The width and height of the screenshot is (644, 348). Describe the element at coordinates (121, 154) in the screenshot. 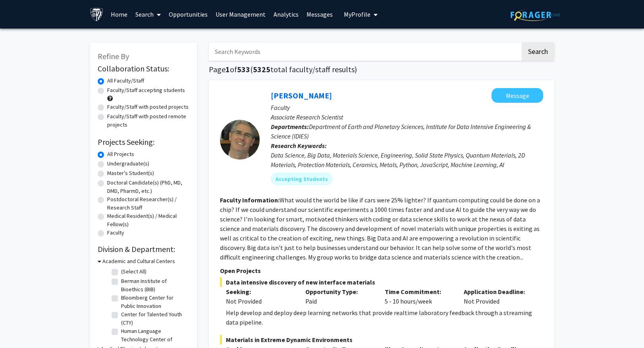

I see `label: All Projects` at that location.